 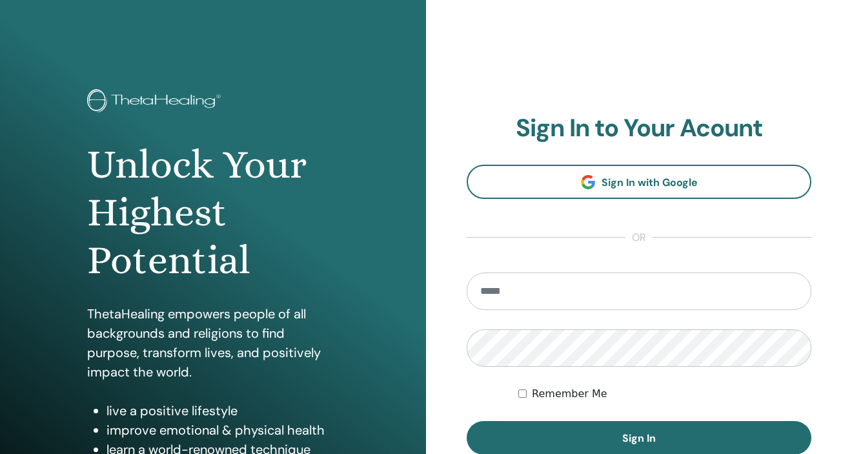 I want to click on a: Sign In with Google, so click(x=639, y=181).